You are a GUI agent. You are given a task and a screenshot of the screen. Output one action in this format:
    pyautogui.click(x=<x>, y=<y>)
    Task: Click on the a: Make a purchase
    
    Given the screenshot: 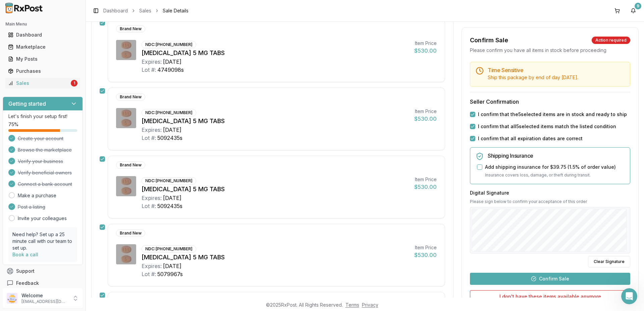 What is the action you would take?
    pyautogui.click(x=37, y=196)
    